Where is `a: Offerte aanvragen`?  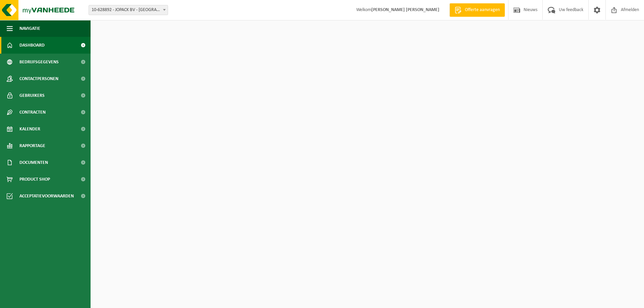
a: Offerte aanvragen is located at coordinates (477, 10).